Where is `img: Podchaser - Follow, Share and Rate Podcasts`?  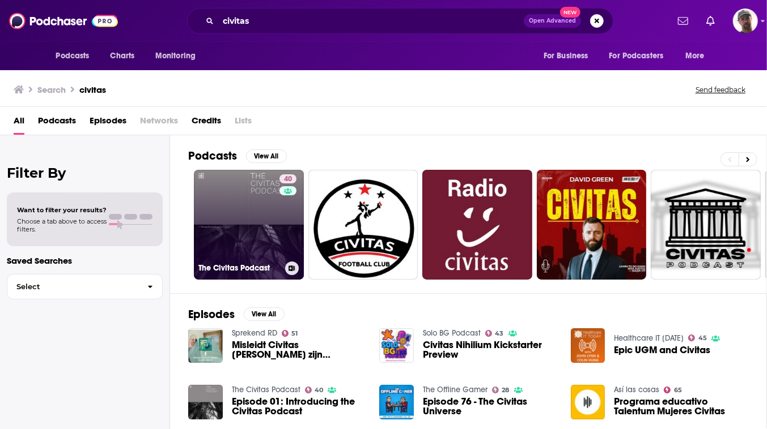
img: Podchaser - Follow, Share and Rate Podcasts is located at coordinates (63, 21).